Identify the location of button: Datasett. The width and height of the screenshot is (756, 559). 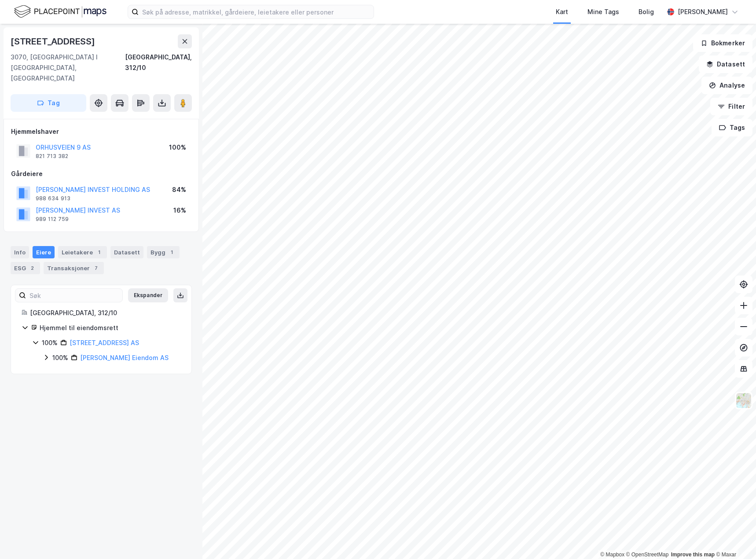
(726, 64).